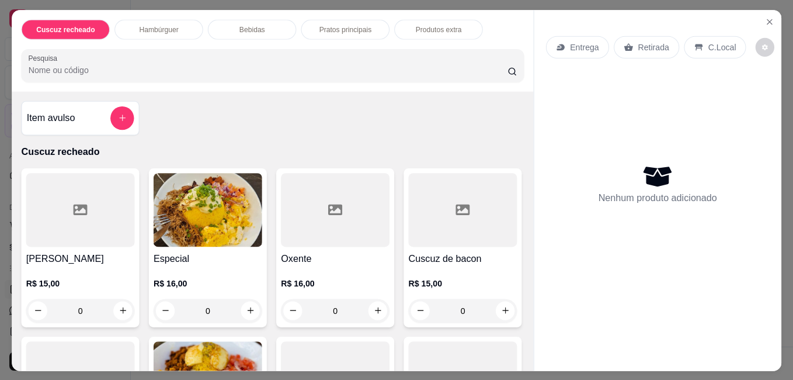 This screenshot has height=380, width=793. What do you see at coordinates (122, 117) in the screenshot?
I see `button: add-separate-item` at bounding box center [122, 117].